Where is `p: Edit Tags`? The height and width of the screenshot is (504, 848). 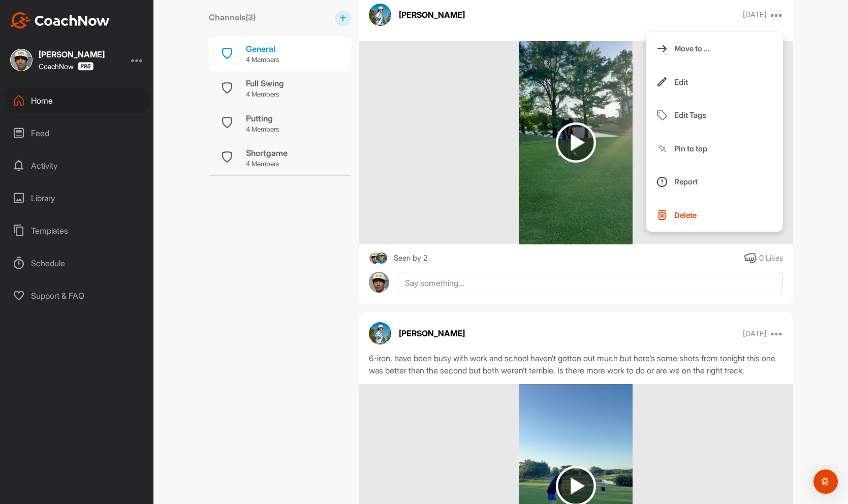
p: Edit Tags is located at coordinates (690, 115).